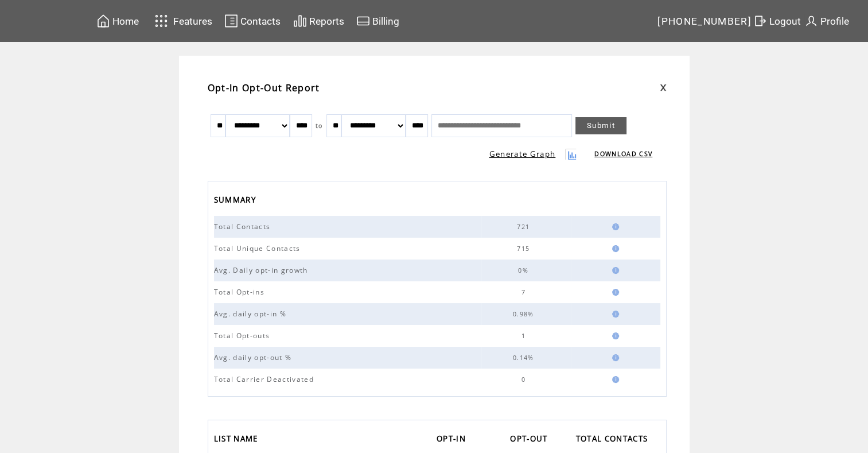 The width and height of the screenshot is (868, 453). What do you see at coordinates (264, 87) in the screenshot?
I see `span: Opt-In Opt-Out Report` at bounding box center [264, 87].